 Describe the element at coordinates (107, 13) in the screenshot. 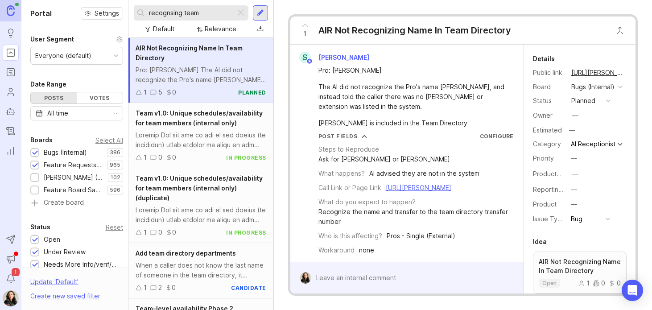

I see `span: Settings` at that location.